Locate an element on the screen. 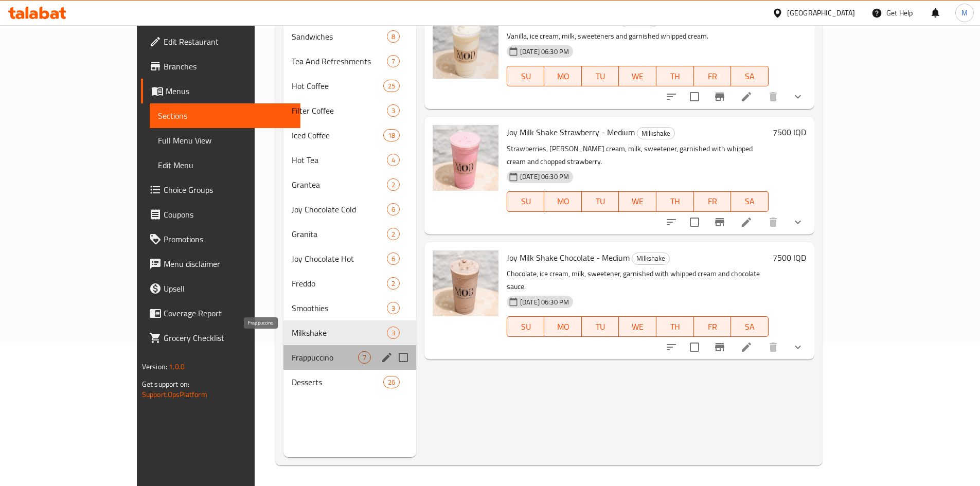 This screenshot has height=486, width=980. a: Coupons is located at coordinates (221, 214).